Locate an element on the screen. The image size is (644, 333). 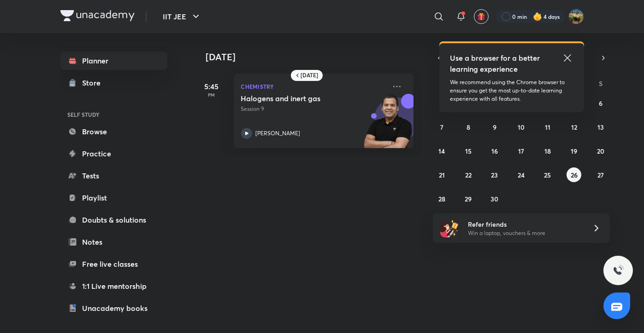
abbr: September 28, 2025 is located at coordinates (442, 199).